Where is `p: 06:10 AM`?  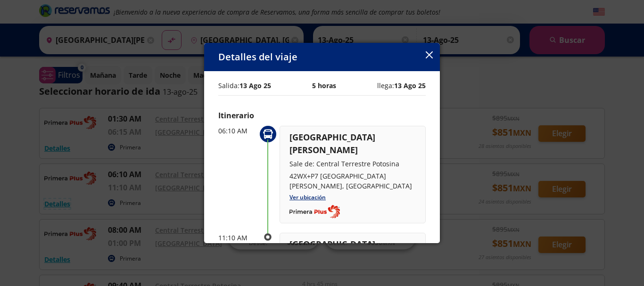
p: 06:10 AM is located at coordinates (237, 130).